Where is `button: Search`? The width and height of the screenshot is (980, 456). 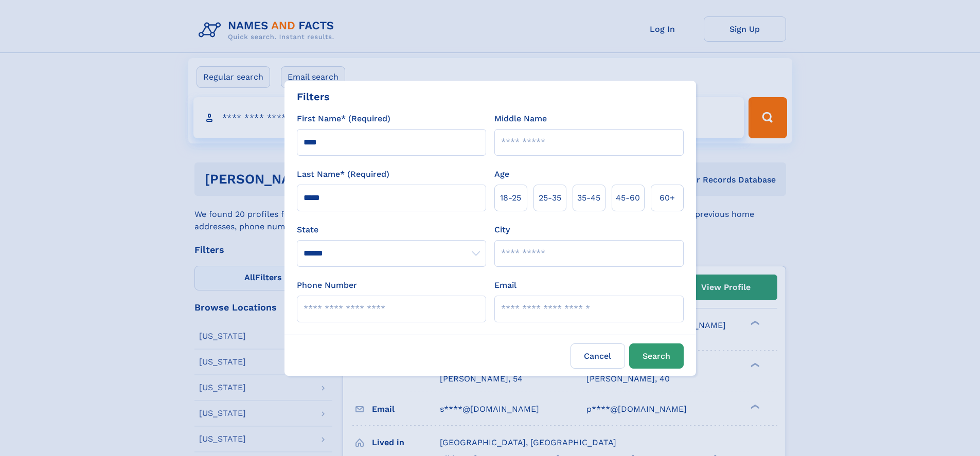 button: Search is located at coordinates (656, 356).